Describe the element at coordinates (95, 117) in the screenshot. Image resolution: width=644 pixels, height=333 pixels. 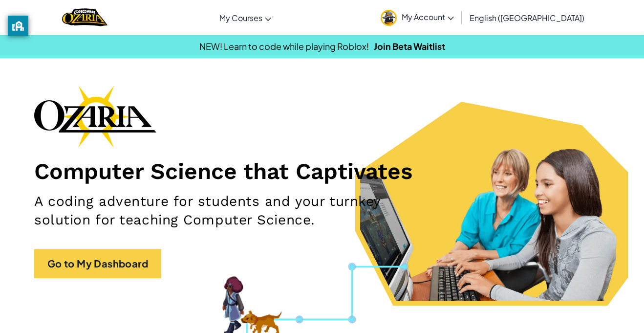
I see `img: Ozaria branding logo` at that location.